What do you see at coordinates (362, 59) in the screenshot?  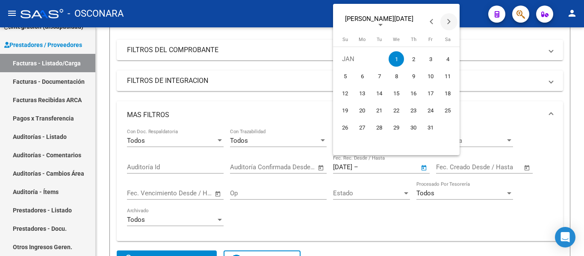 I see `td: JAN` at bounding box center [362, 59].